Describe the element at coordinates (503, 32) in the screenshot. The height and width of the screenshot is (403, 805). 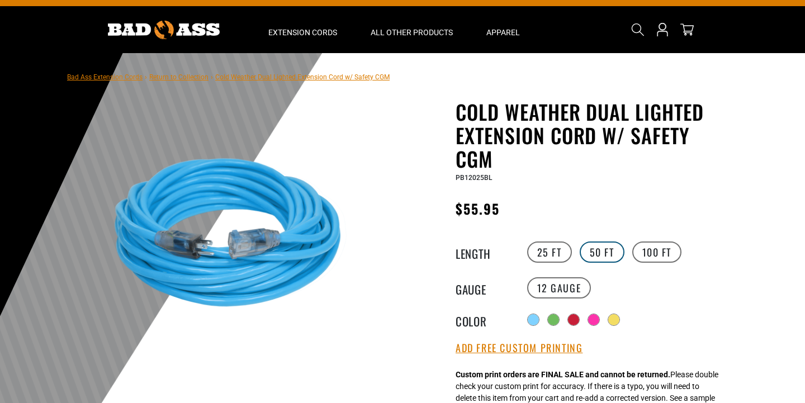
I see `span: Apparel` at that location.